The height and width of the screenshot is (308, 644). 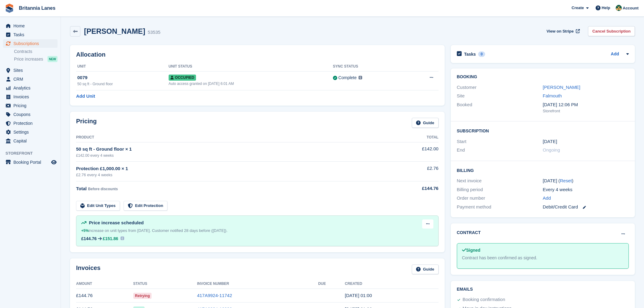 I want to click on div: Storefront, so click(x=585, y=111).